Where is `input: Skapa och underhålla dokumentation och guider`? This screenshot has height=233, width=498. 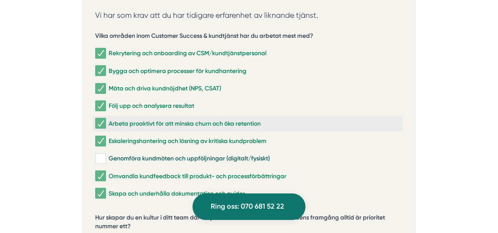 input: Skapa och underhålla dokumentation och guider is located at coordinates (100, 193).